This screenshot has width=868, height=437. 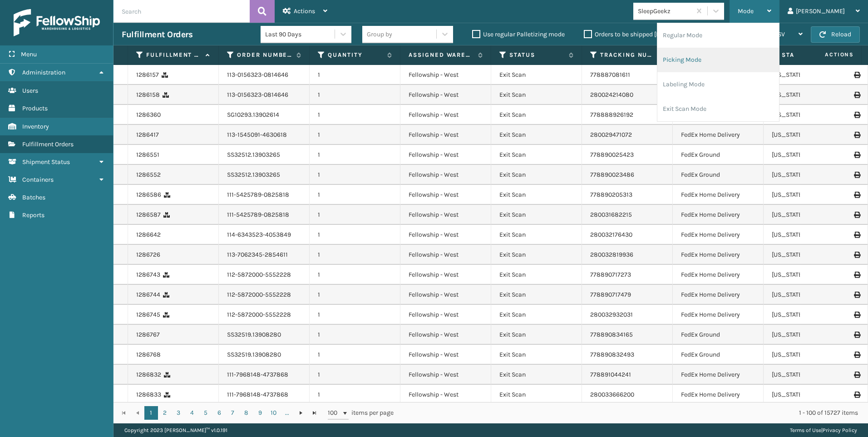 I want to click on img: logo, so click(x=57, y=22).